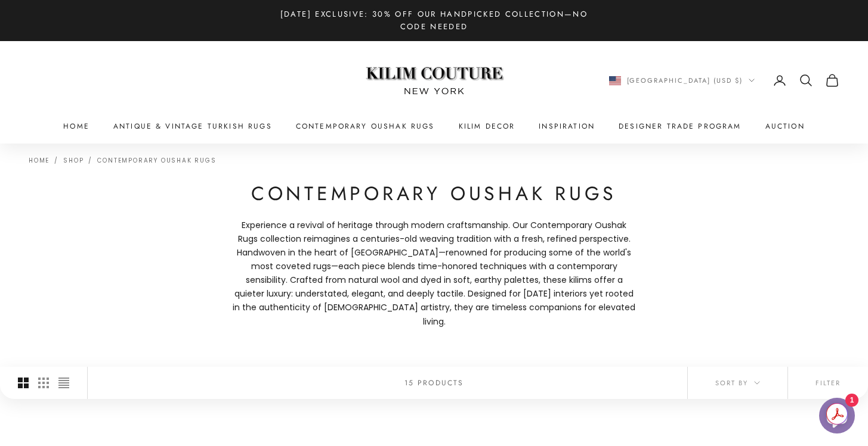 This screenshot has height=446, width=868. I want to click on nav: Primary navigation, so click(434, 126).